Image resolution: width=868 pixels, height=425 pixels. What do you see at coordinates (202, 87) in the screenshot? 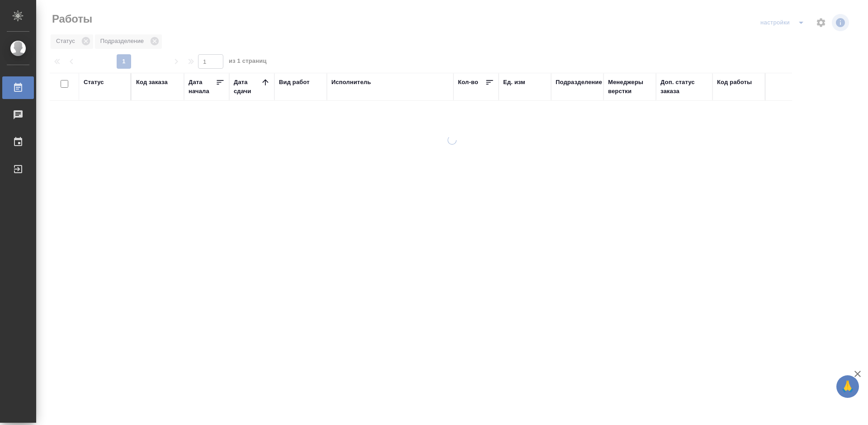
I see `div: Дата начала` at bounding box center [202, 87].